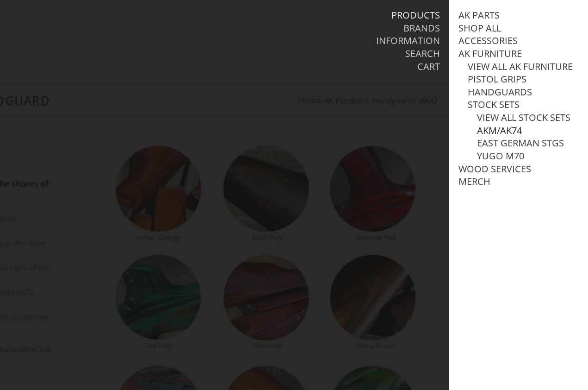  Describe the element at coordinates (493, 105) in the screenshot. I see `a: Stock Sets` at that location.